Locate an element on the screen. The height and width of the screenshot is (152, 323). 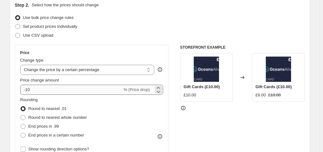
div: £10.00 is located at coordinates (190, 95).